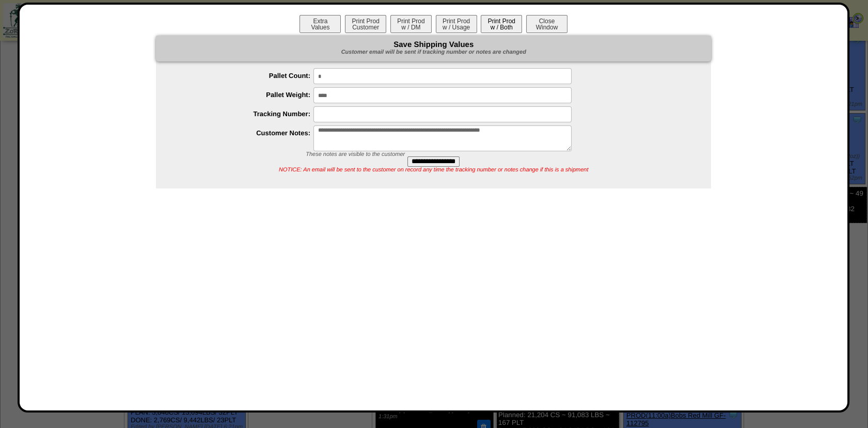 The width and height of the screenshot is (868, 428). What do you see at coordinates (244, 95) in the screenshot?
I see `label: Pallet Weight:` at bounding box center [244, 95].